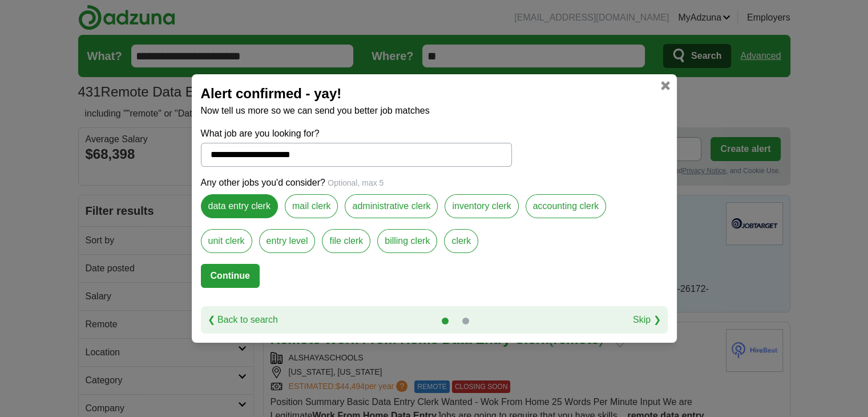 This screenshot has width=868, height=417. What do you see at coordinates (239, 206) in the screenshot?
I see `label: data entry clerk` at bounding box center [239, 206].